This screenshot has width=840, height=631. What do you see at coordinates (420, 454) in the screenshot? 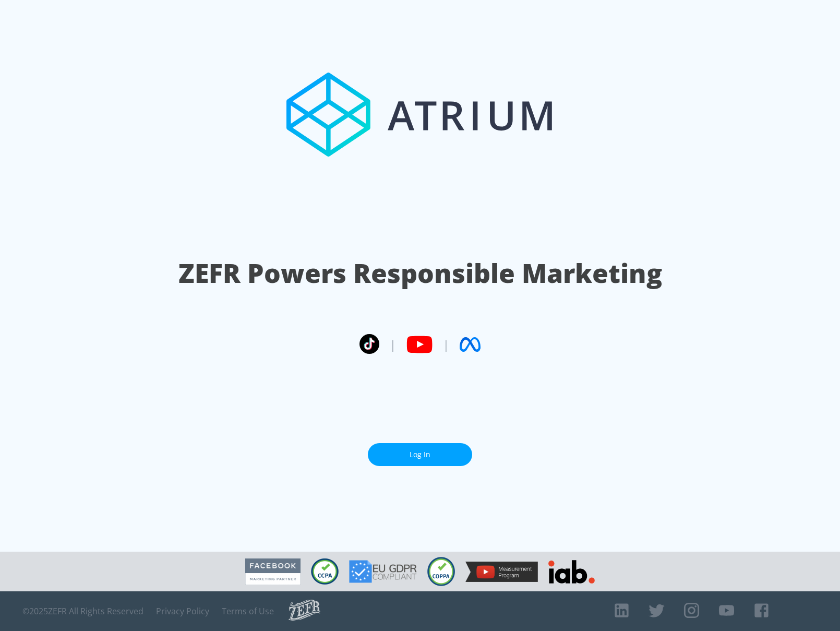
I see `a: Log In` at bounding box center [420, 454].